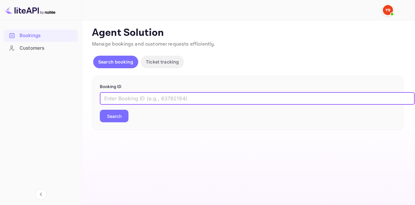 This screenshot has height=205, width=415. I want to click on a: Bookings, so click(41, 35).